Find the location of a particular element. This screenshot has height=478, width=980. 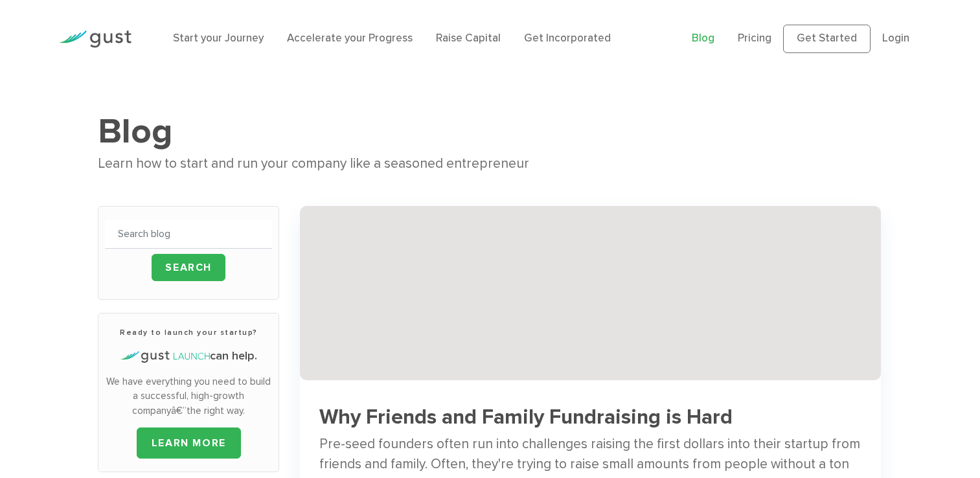

p: We have everything you need to build a successful, high-growth companyâ€”the right way. is located at coordinates (188, 396).